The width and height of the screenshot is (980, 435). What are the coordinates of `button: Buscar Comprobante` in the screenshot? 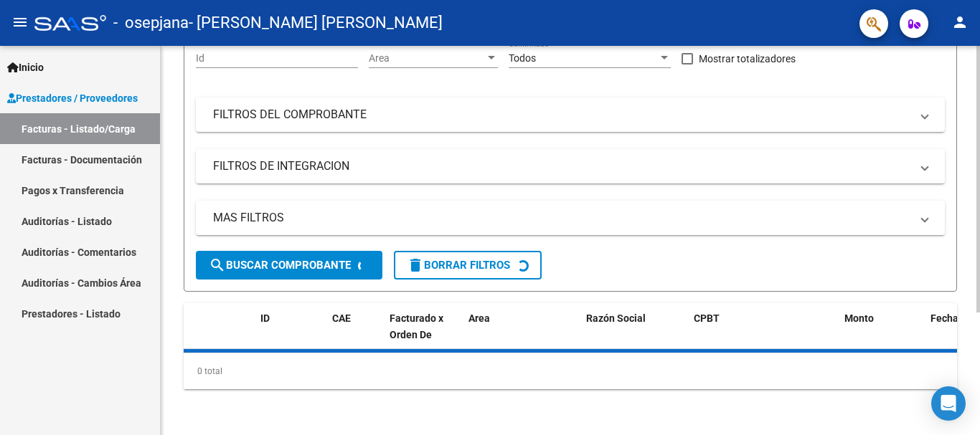 It's located at (289, 265).